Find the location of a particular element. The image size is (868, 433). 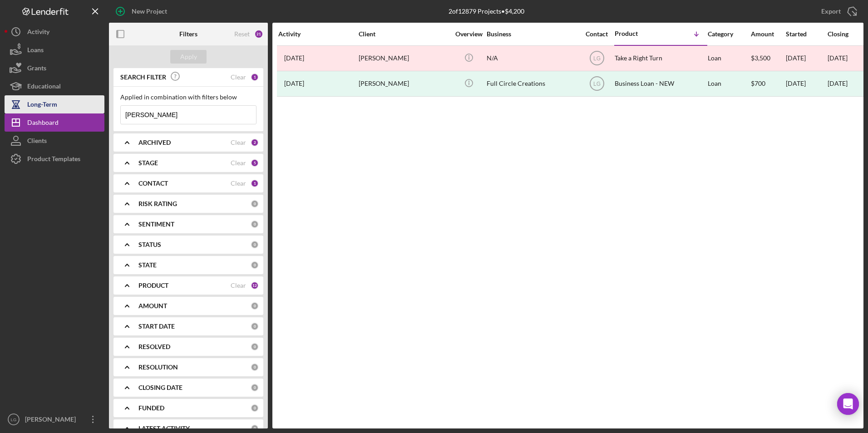

div: Open Intercom Messenger is located at coordinates (848, 404).